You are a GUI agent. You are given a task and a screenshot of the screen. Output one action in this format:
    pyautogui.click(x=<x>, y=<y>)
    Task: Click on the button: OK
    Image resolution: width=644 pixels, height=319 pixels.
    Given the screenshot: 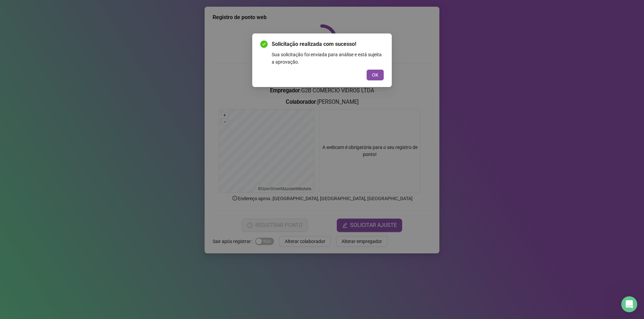 What is the action you would take?
    pyautogui.click(x=375, y=75)
    